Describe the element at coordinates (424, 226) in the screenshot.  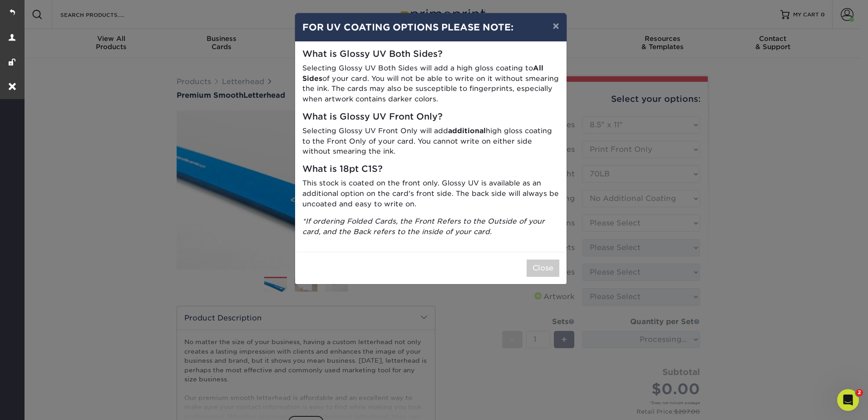
I see `i: *If ordering Folded Cards, the Front Refers to the Outside of your card, and the Back refers to t...` at that location.